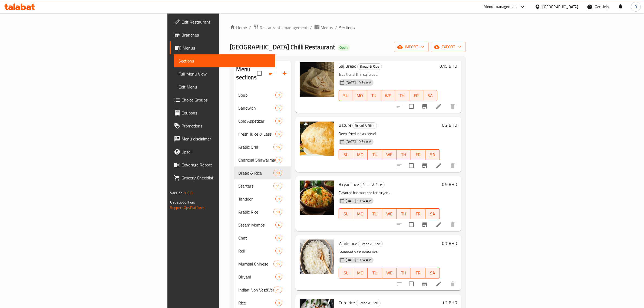 The image size is (644, 308). What do you see at coordinates (388, 96) in the screenshot?
I see `button: WE` at bounding box center [388, 96].